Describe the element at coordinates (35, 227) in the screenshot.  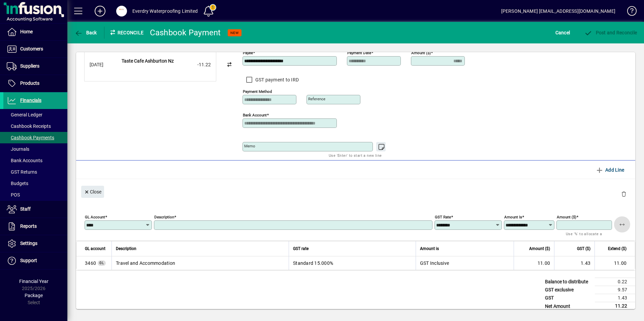
I see `a: Reports` at that location.